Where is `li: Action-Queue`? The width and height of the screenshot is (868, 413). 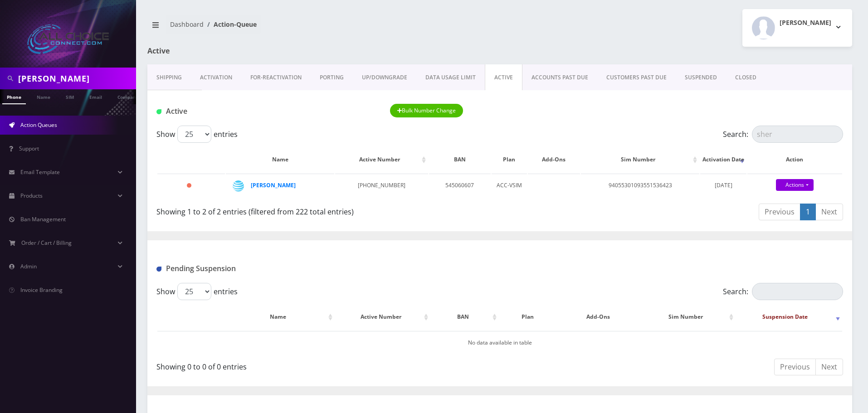
li: Action-Queue is located at coordinates (230, 24).